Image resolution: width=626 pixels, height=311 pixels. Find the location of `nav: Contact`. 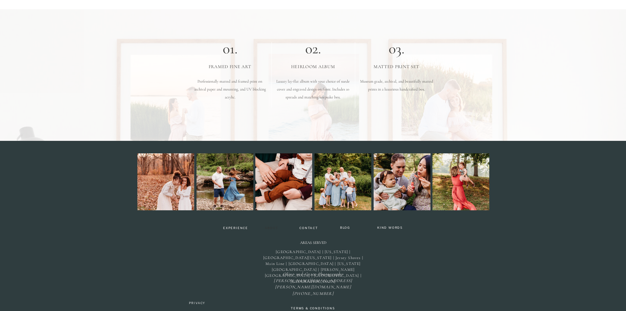

nav: Contact is located at coordinates (309, 228).